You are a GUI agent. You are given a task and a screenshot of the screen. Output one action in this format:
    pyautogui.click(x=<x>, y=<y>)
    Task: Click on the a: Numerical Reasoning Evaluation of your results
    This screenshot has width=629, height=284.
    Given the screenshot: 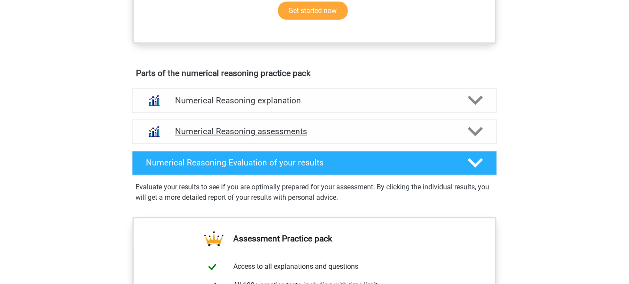 What is the action you would take?
    pyautogui.click(x=315, y=163)
    